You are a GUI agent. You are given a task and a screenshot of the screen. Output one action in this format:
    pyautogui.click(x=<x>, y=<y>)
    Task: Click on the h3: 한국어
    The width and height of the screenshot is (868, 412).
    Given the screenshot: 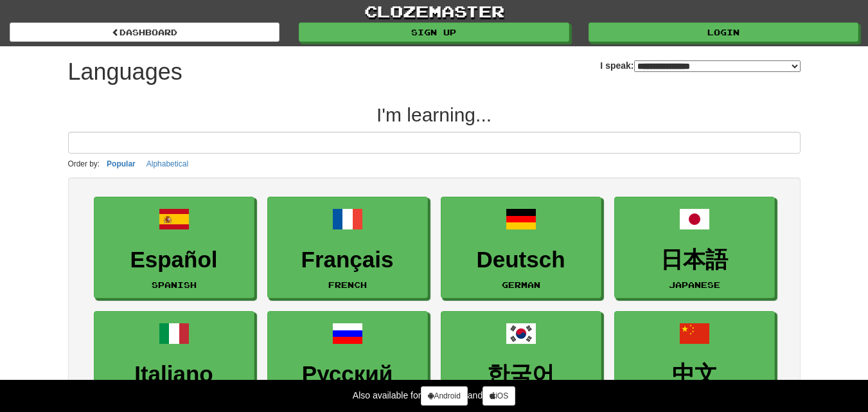 What is the action you would take?
    pyautogui.click(x=521, y=374)
    